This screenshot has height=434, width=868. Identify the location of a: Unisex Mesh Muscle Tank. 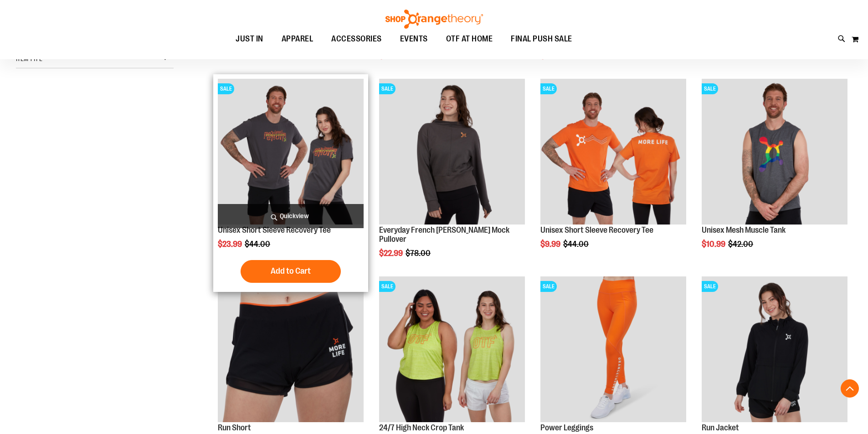
(744, 231).